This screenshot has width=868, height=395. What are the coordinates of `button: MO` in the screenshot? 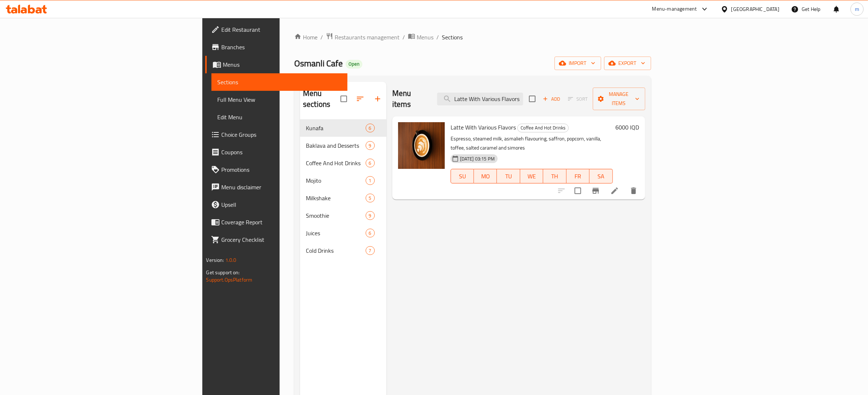 It's located at (485, 176).